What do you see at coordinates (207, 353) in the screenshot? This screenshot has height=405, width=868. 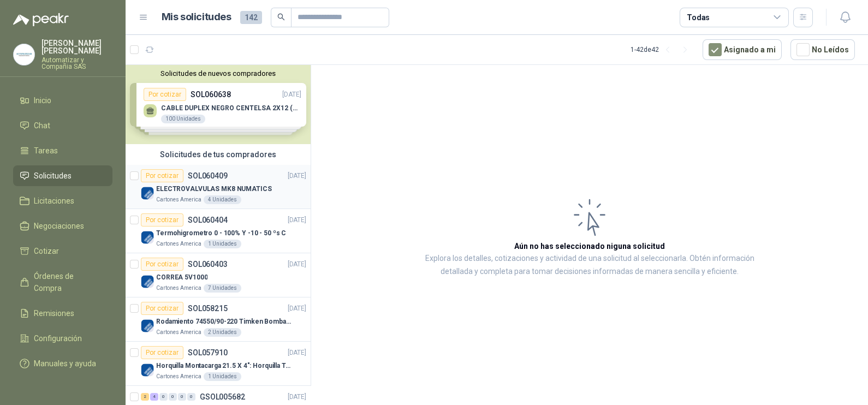 I see `p: SOL057910` at bounding box center [207, 353].